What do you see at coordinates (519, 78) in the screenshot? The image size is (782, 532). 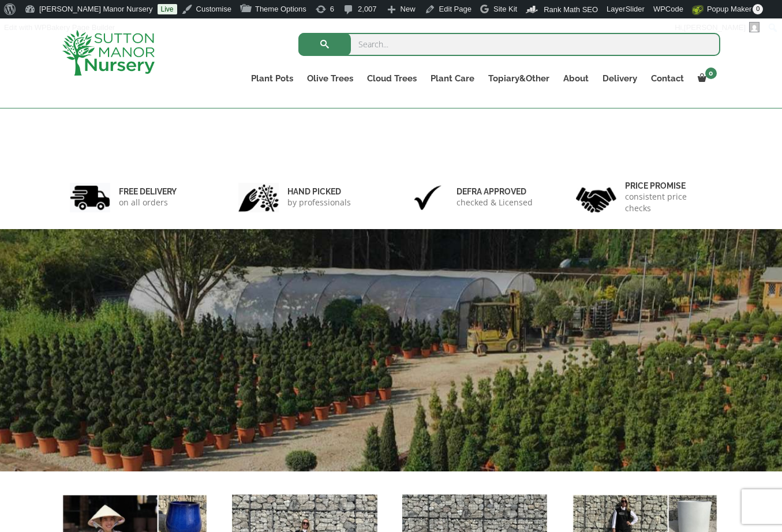 I see `a: Topiary&Other` at bounding box center [519, 78].